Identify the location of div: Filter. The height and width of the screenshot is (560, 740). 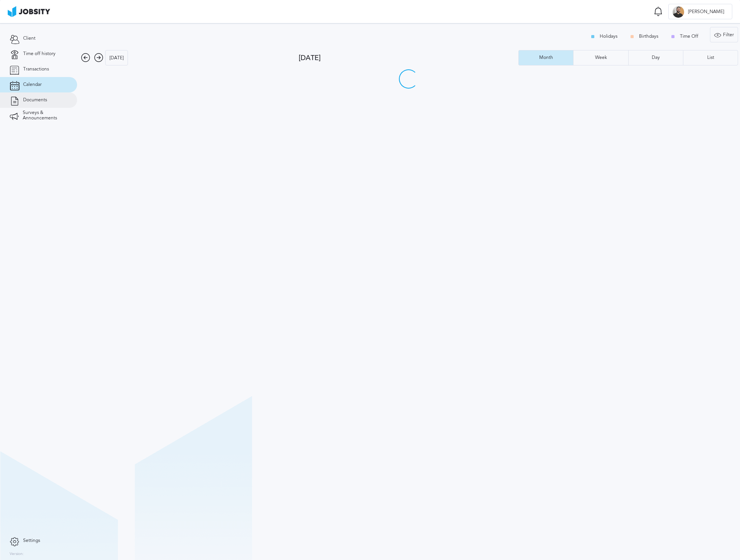
(724, 35).